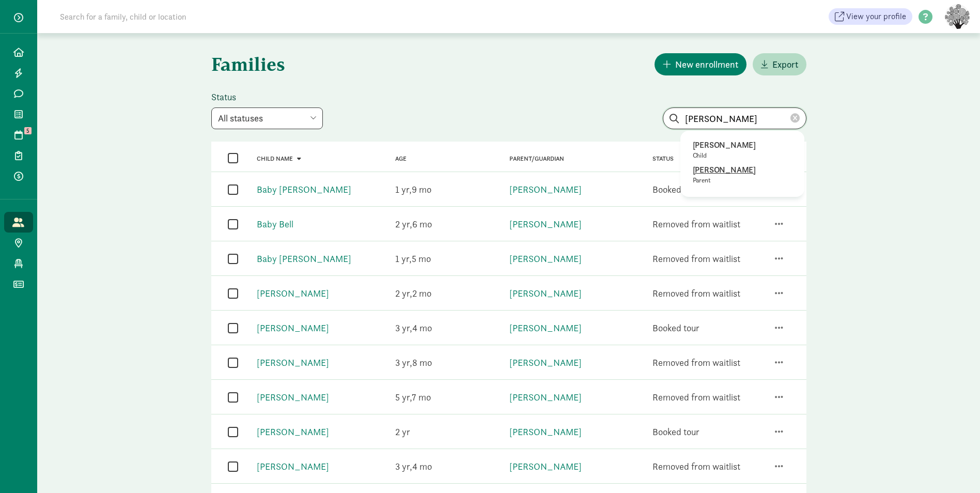 This screenshot has width=980, height=493. I want to click on a: 5, so click(18, 135).